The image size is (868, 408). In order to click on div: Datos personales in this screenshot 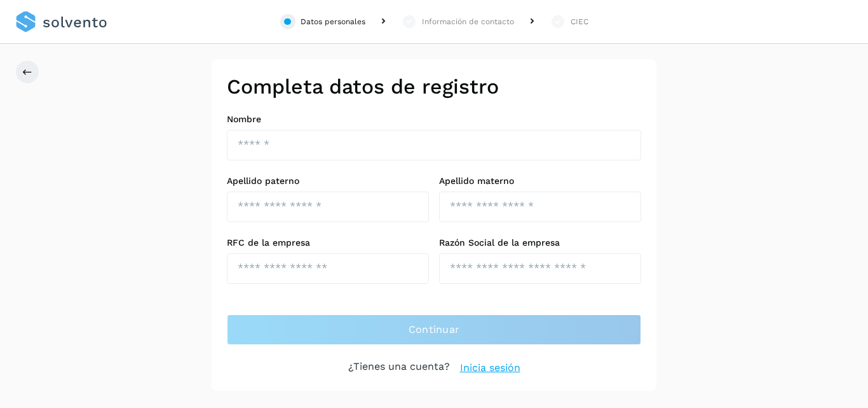, I will do `click(333, 22)`.